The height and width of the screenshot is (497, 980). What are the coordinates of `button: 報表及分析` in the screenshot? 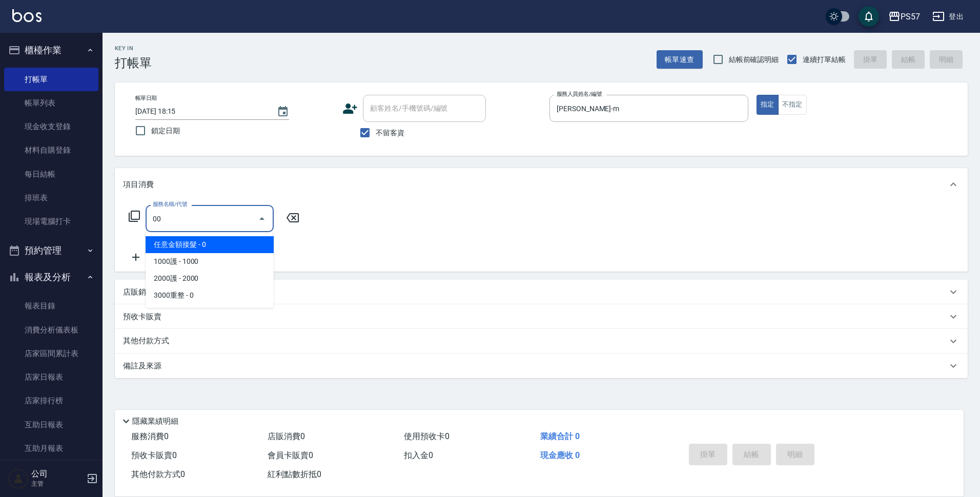 It's located at (52, 278).